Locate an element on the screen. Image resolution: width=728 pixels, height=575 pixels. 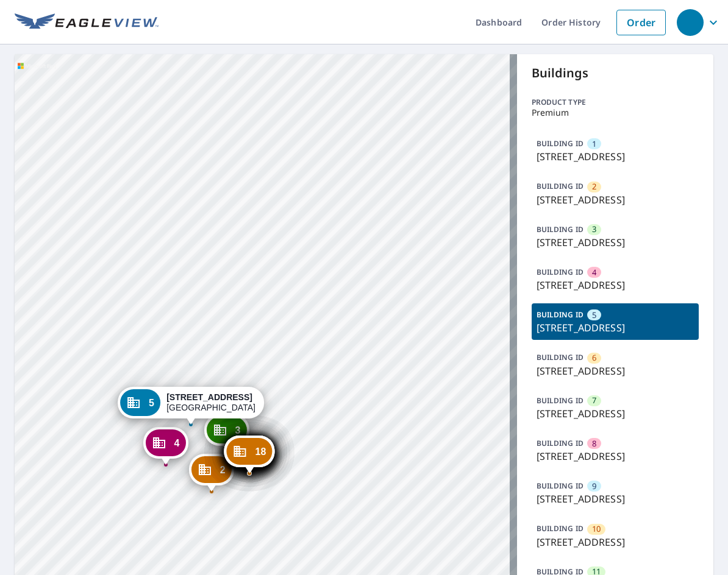
div: Dropped pin, building 18, Commercial property, 1207 Rosebud Court Ave Loganville, GA 30052 is located at coordinates (249, 455).